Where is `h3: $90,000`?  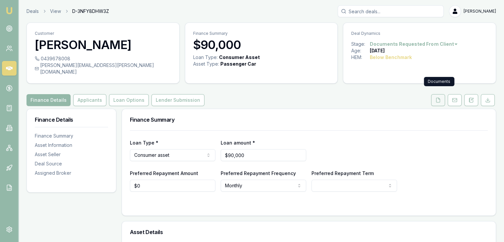 h3: $90,000 is located at coordinates (261, 45).